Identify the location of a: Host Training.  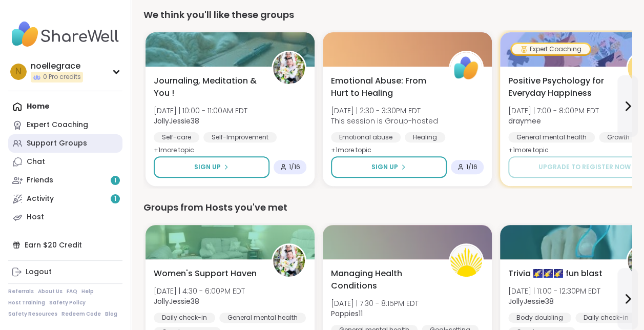
(26, 303).